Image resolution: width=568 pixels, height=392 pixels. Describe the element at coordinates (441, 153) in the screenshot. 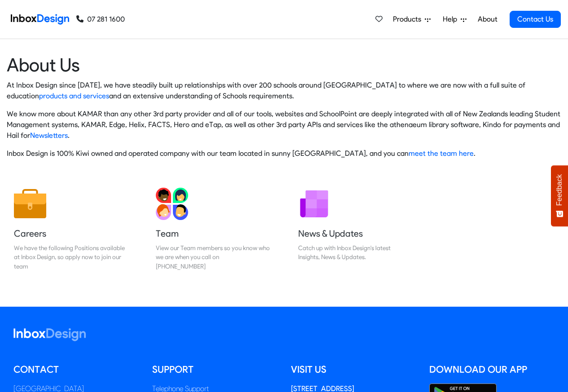

I see `a: meet the team here` at that location.